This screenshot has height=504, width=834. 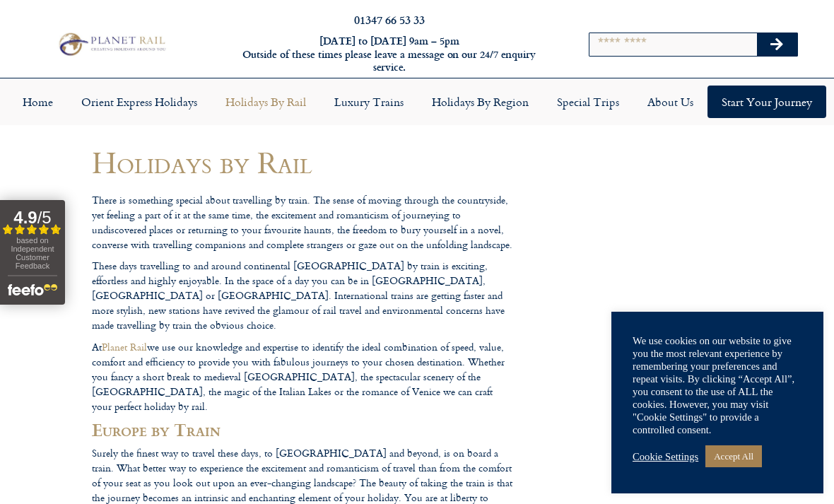 I want to click on h1: Holidays by Rail, so click(x=304, y=162).